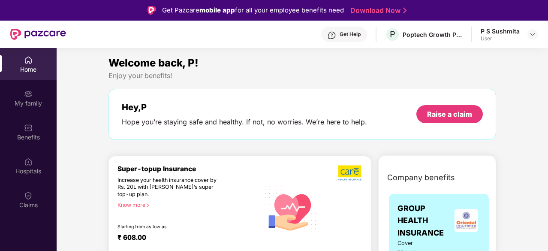  I want to click on img: svg+xml;base64,PHN2ZyB4bWxucz0iaHR0cDovL3d3dy53My5vcmcvMjAwMC9zdmciIHhtbG5zOnhsaW5rPSJodHRwOi8vd3..., so click(291, 208).